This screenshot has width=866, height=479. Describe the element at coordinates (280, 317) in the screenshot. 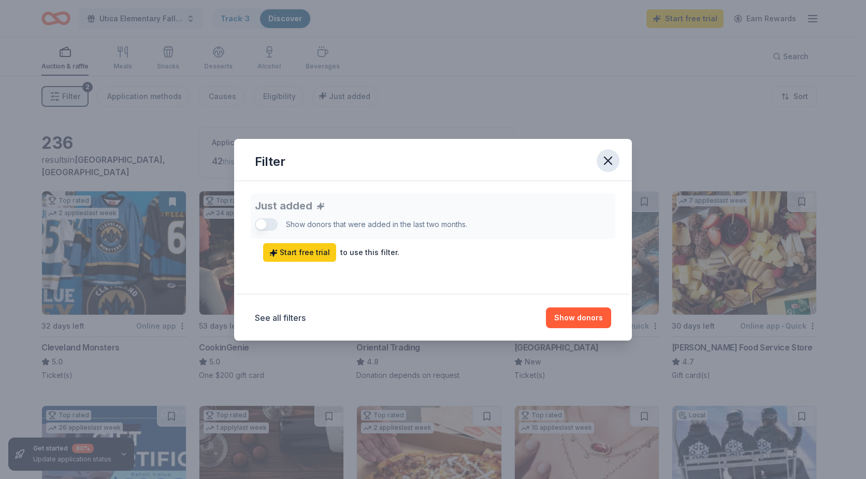

I see `button: See all filters` at that location.